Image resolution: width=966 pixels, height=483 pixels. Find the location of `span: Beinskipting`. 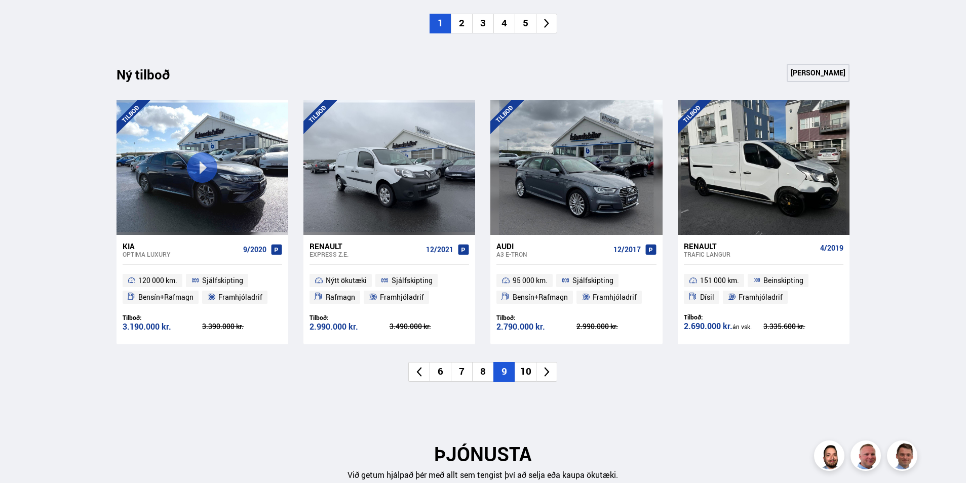

span: Beinskipting is located at coordinates (783, 281).